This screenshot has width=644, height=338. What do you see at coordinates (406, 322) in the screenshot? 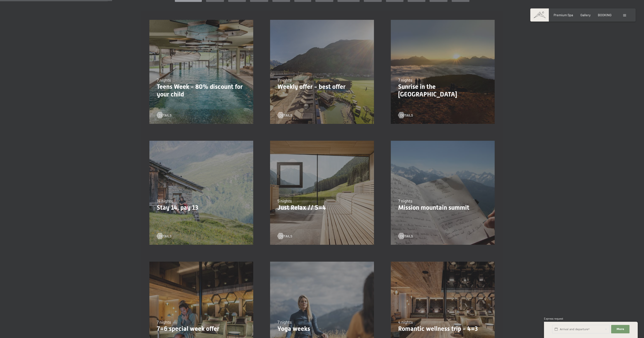
I see `span: 4 nights` at bounding box center [406, 322].